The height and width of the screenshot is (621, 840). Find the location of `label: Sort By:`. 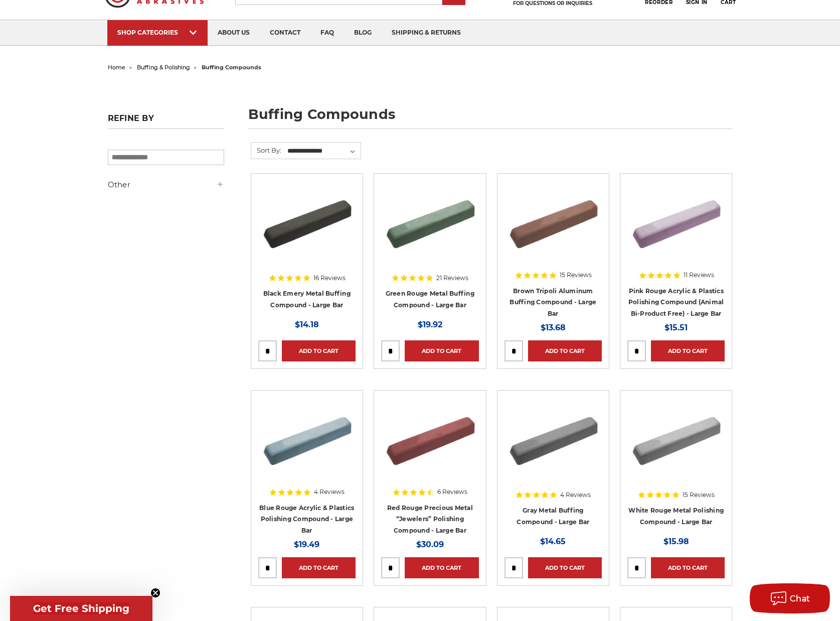

label: Sort By: is located at coordinates (266, 150).